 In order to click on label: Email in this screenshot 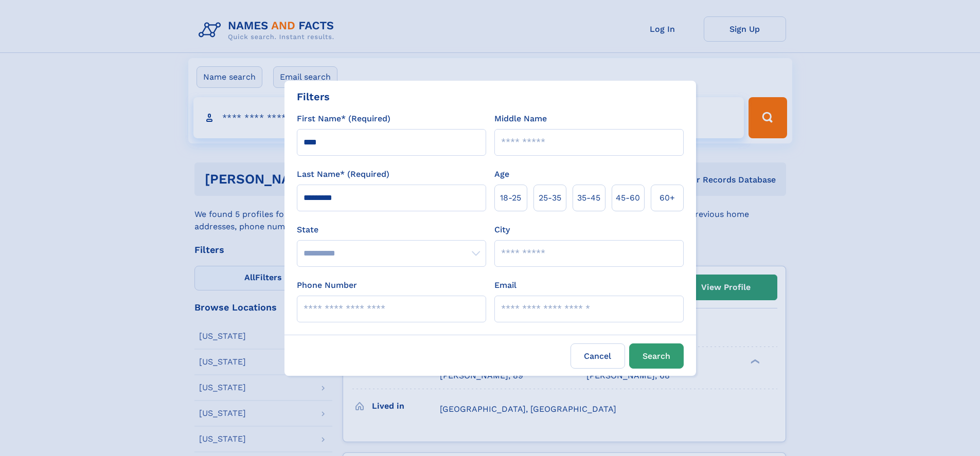, I will do `click(505, 285)`.